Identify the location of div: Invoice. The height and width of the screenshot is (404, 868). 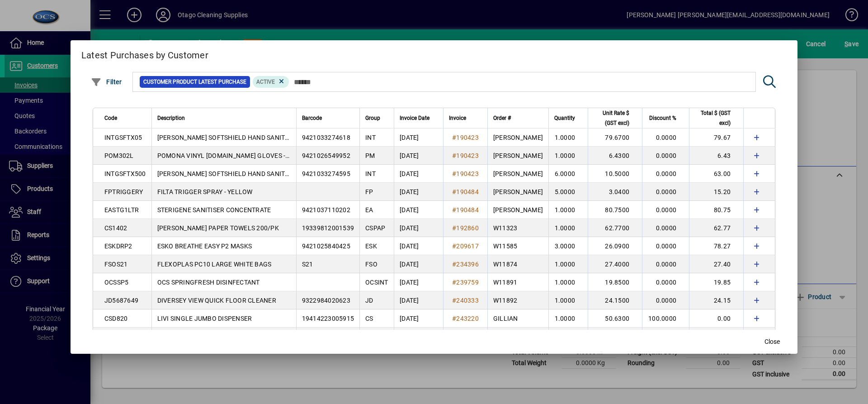
(465, 118).